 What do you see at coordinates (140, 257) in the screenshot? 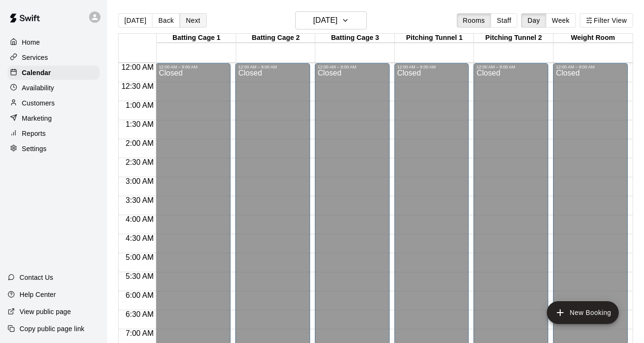
I see `span: 5:00 AM` at bounding box center [140, 257].